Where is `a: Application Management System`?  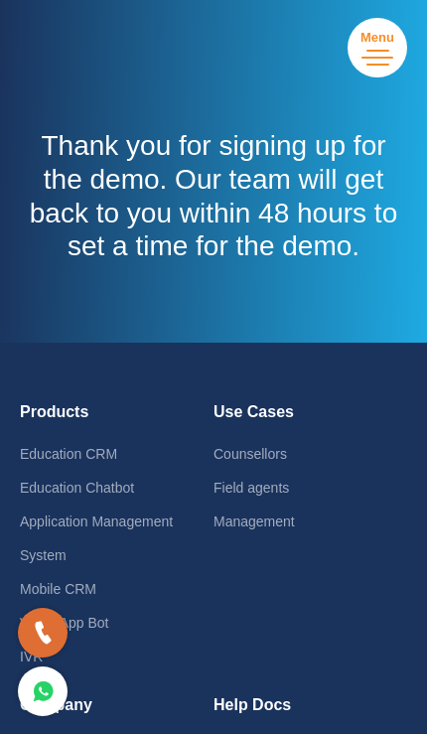
a: Application Management System is located at coordinates (96, 538).